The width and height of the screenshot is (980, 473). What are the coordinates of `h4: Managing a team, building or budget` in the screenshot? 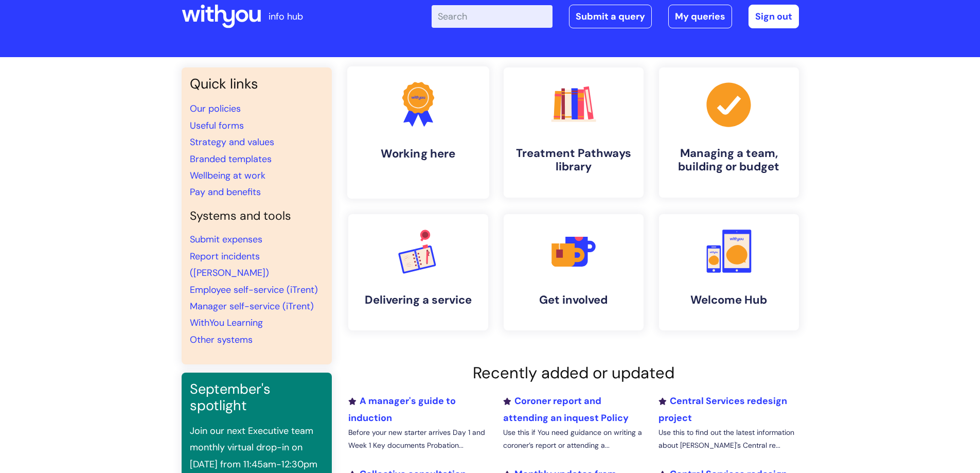 It's located at (729, 160).